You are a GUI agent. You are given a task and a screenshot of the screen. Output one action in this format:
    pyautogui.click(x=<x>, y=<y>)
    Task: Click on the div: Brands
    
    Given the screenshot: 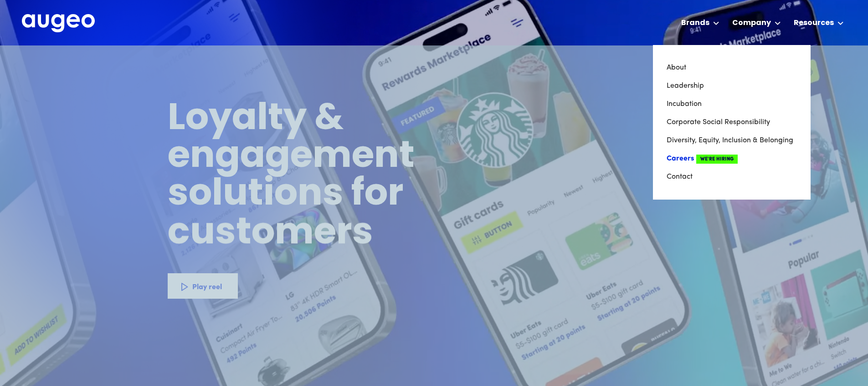 What is the action you would take?
    pyautogui.click(x=695, y=23)
    